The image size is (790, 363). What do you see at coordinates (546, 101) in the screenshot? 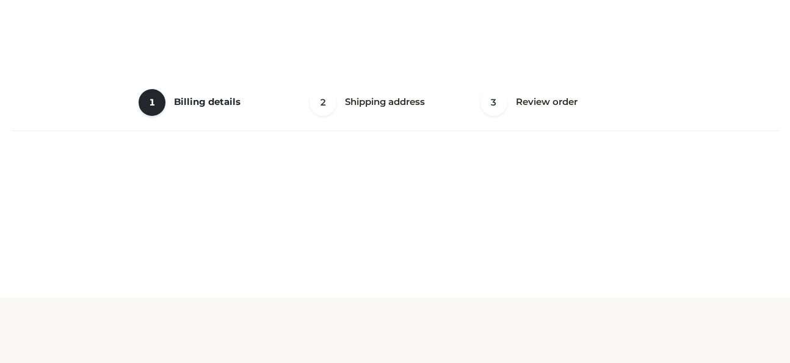
I see `span: Review order` at bounding box center [546, 101].